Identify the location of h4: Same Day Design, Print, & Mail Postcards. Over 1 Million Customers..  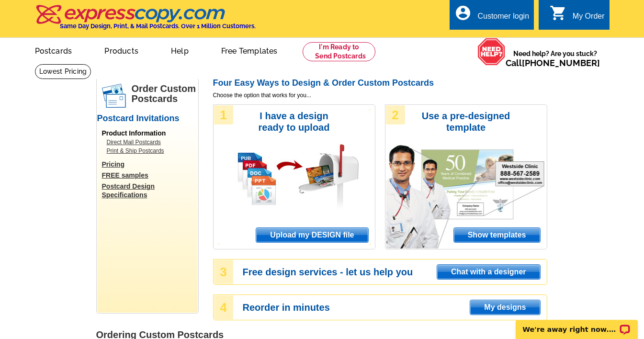
(157, 26).